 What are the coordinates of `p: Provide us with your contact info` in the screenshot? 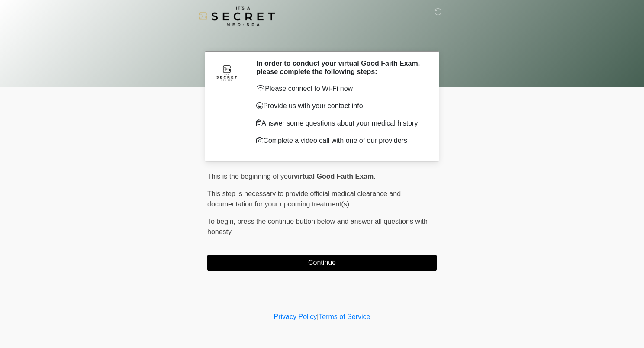 It's located at (340, 106).